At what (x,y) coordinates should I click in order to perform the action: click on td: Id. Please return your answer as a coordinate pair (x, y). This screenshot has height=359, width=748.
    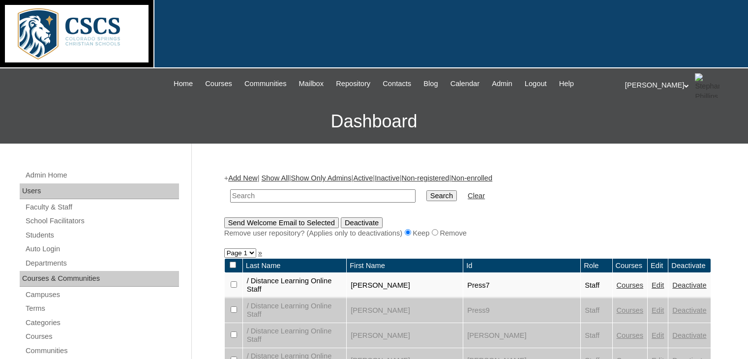
    Looking at the image, I should click on (522, 266).